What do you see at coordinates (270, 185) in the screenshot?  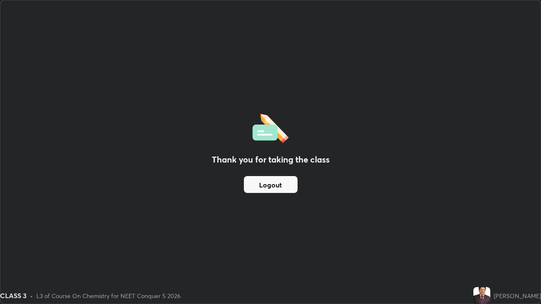 I see `button: Logout` at bounding box center [270, 185].